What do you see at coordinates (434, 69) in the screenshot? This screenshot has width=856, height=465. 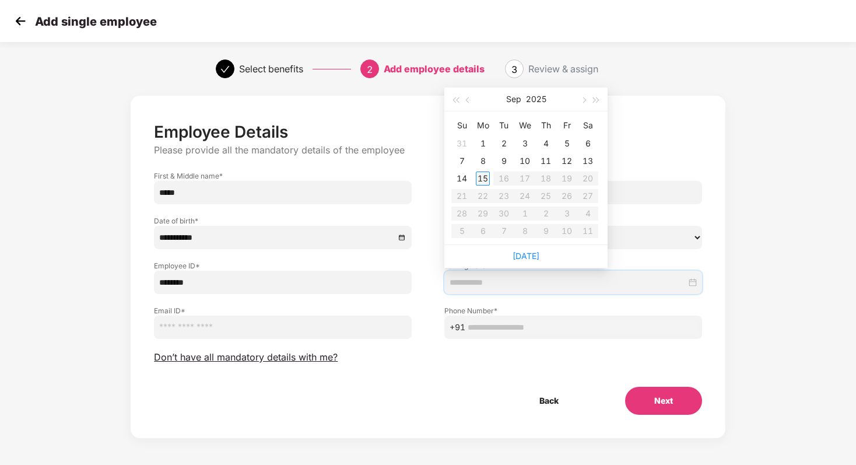 I see `div: Add employee details` at bounding box center [434, 69].